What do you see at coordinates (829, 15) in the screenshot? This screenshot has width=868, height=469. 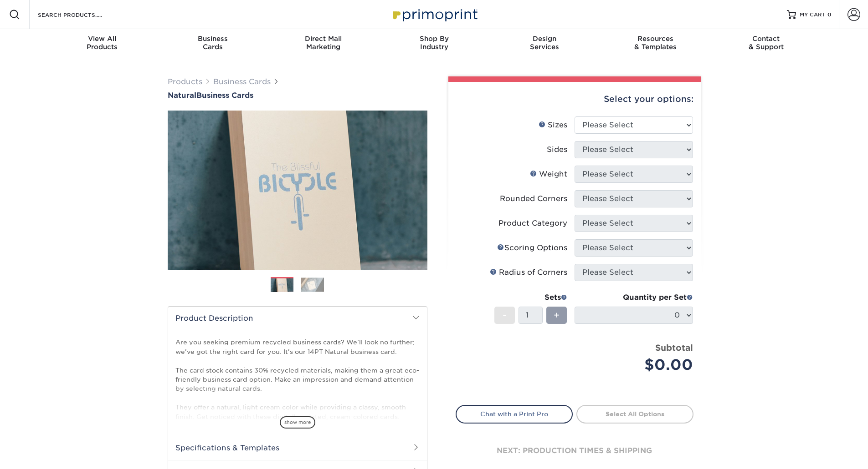 I see `span: 0` at bounding box center [829, 15].